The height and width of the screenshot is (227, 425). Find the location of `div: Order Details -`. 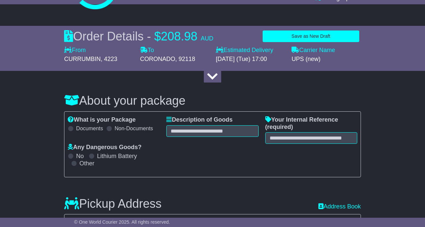

div: Order Details - is located at coordinates (138, 36).